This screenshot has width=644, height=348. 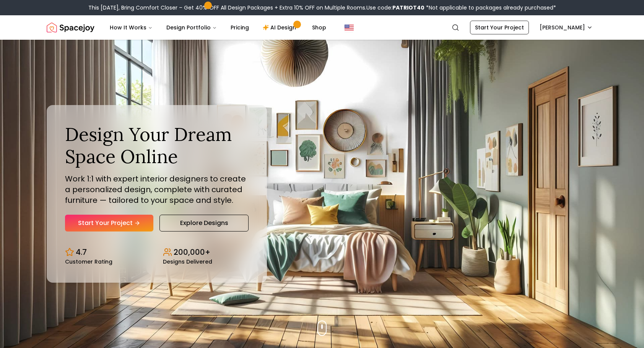 I want to click on b: PATRIOT40, so click(x=408, y=8).